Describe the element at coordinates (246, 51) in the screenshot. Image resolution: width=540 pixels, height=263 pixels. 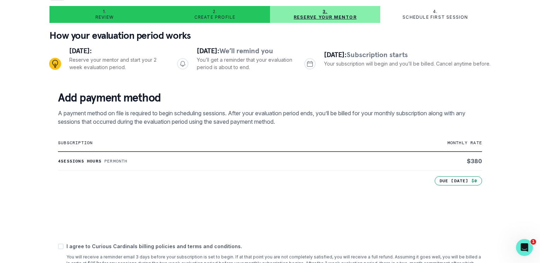
I see `span: We’ll remind you` at that location.